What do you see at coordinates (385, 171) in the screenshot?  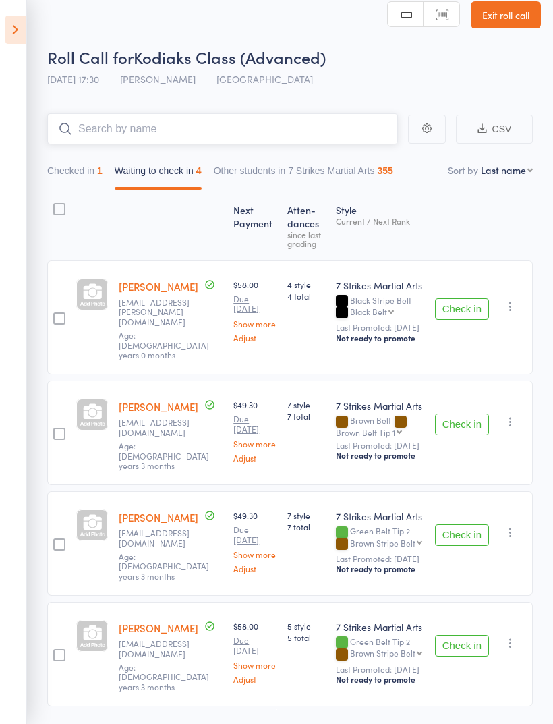 I see `div: 355` at bounding box center [385, 171].